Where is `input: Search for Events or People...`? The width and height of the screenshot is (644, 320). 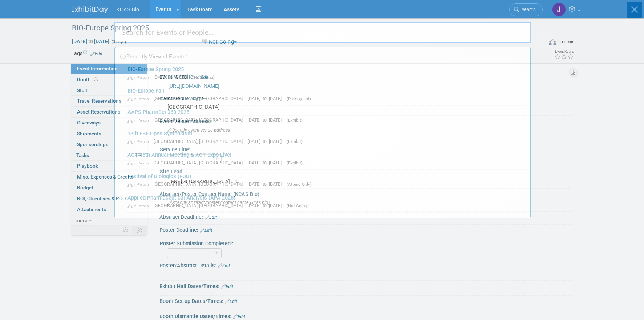
input: Search for Events or People... is located at coordinates (322, 33).